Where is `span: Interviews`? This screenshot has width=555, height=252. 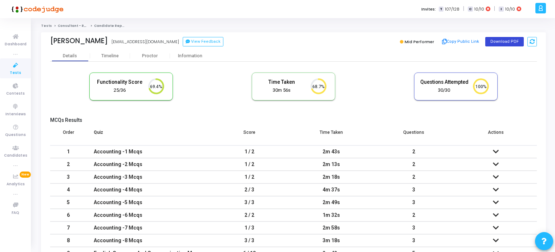
span: Interviews is located at coordinates (16, 114).